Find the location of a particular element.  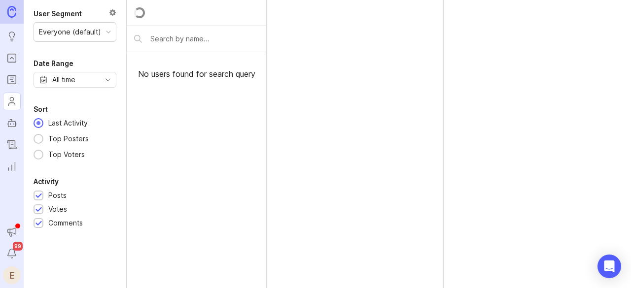

a: Reporting is located at coordinates (12, 167).